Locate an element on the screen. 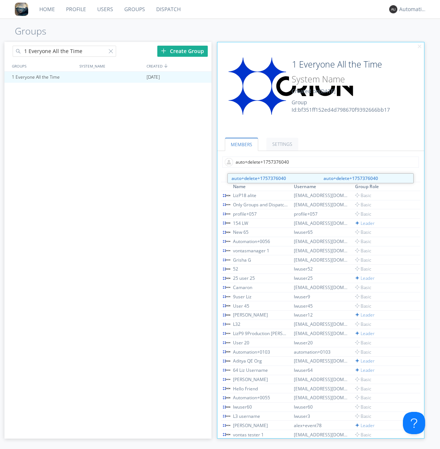 The height and width of the screenshot is (449, 440). div: alex+event78 is located at coordinates (322, 425).